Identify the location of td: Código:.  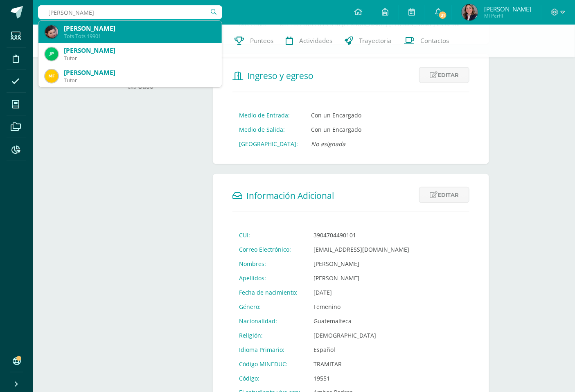
(269, 378).